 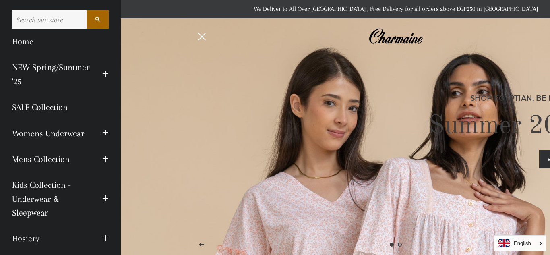 I want to click on a: Load slide 2, so click(x=400, y=245).